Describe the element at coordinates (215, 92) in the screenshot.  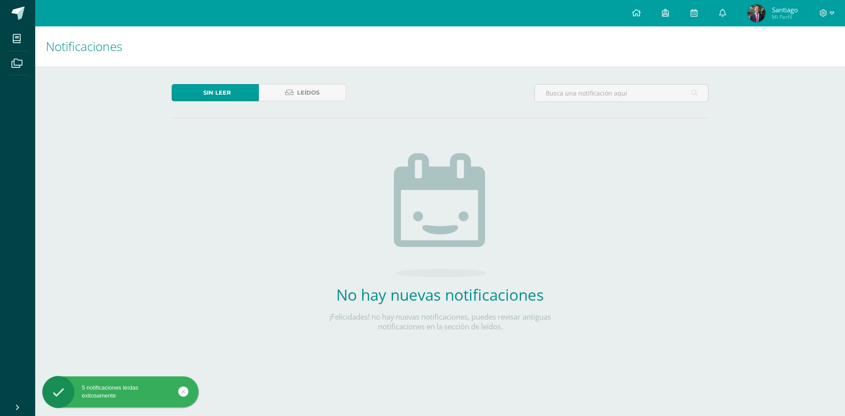
I see `a: Sin leer` at that location.